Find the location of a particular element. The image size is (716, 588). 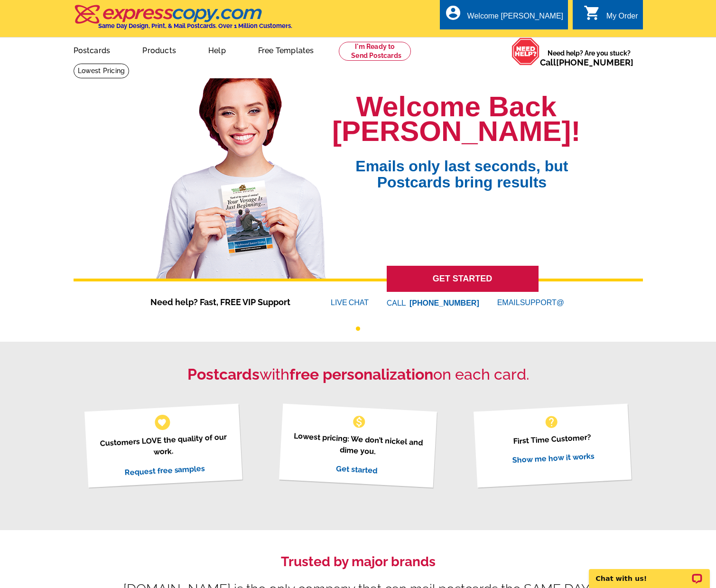

span: Need help? Are you stuck? is located at coordinates (589, 58).